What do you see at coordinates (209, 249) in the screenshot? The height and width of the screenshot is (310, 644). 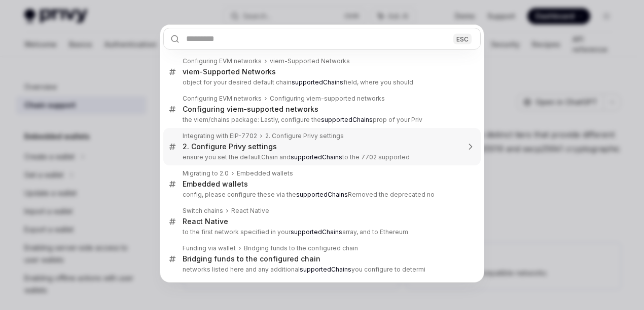 I see `div: Funding via wallet` at bounding box center [209, 249].